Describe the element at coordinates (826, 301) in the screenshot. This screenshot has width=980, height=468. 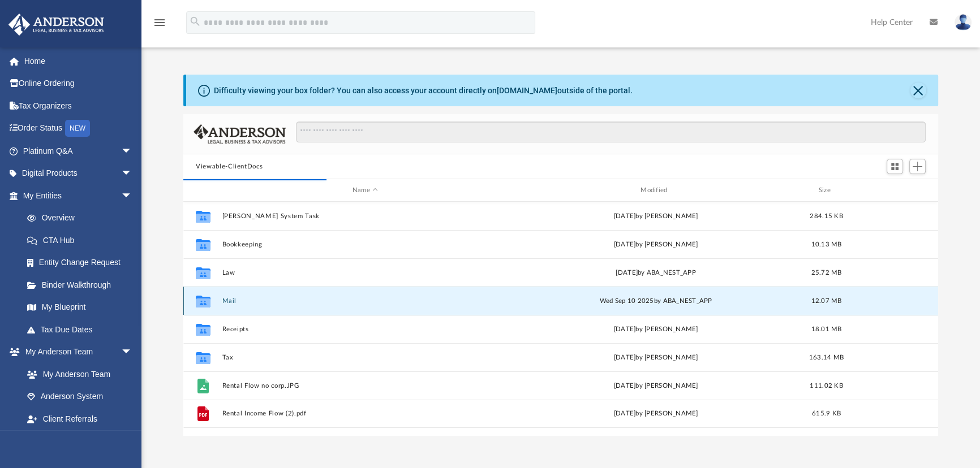
I see `span: 12.07 MB` at that location.